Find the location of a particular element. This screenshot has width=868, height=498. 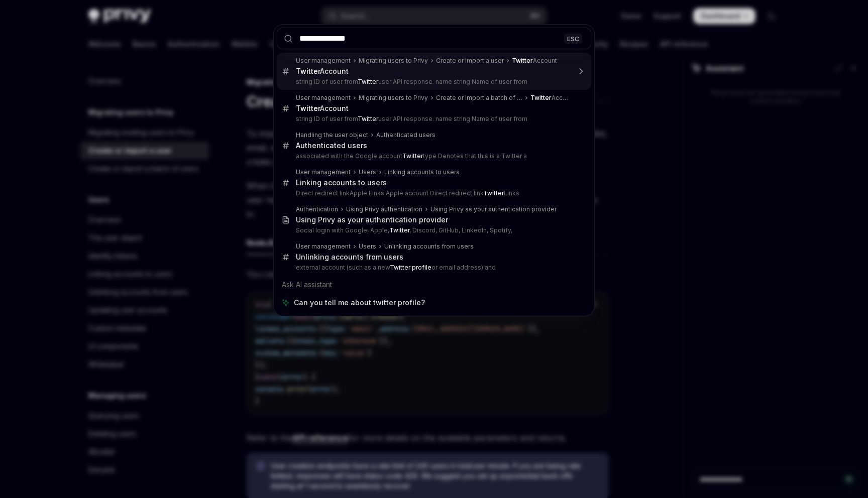

div: Authentication is located at coordinates (317, 210).